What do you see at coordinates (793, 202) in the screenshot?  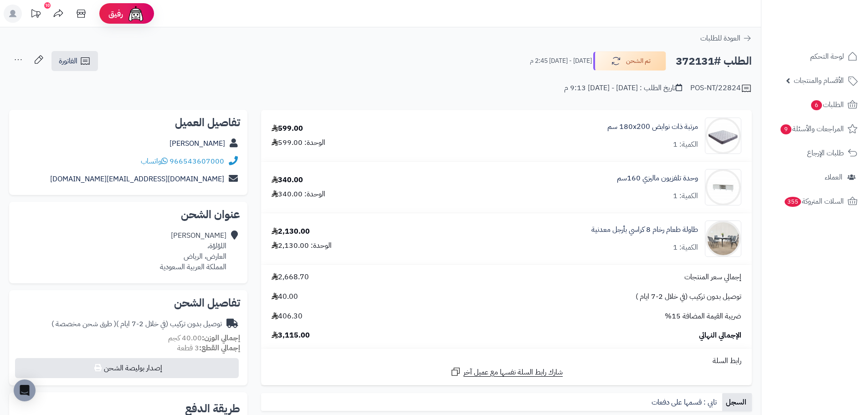 I see `span: 355` at bounding box center [793, 202].